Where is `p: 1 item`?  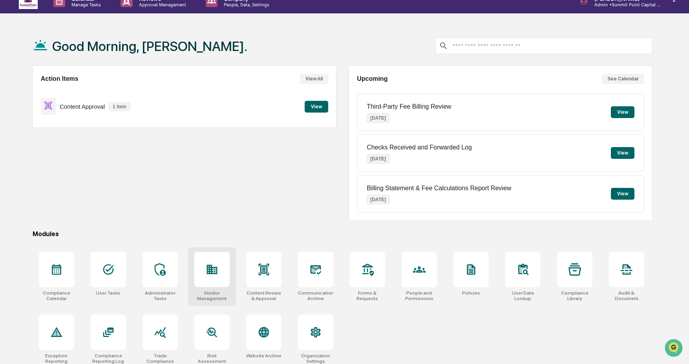
p: 1 item is located at coordinates (119, 107).